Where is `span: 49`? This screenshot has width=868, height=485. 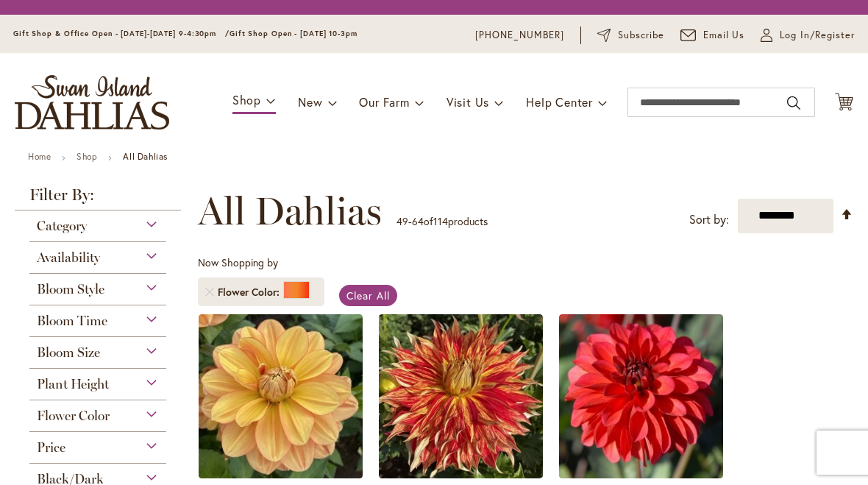
span: 49 is located at coordinates (402, 221).